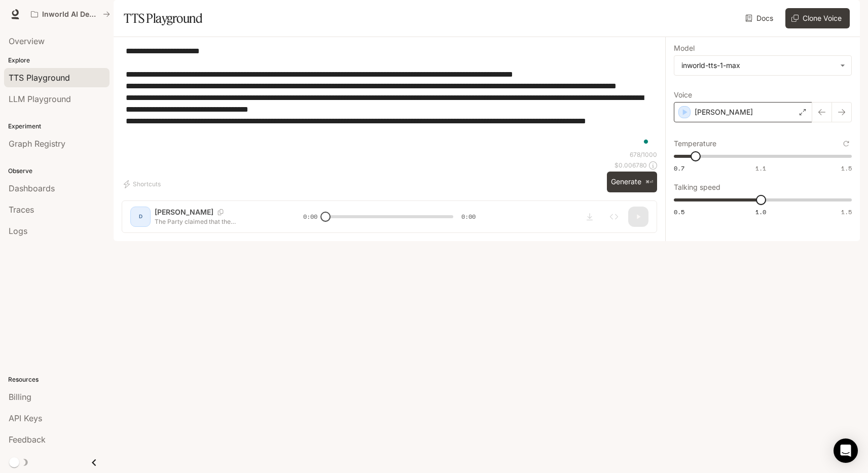 The height and width of the screenshot is (473, 868). Describe the element at coordinates (761, 212) in the screenshot. I see `span: 1.0` at that location.